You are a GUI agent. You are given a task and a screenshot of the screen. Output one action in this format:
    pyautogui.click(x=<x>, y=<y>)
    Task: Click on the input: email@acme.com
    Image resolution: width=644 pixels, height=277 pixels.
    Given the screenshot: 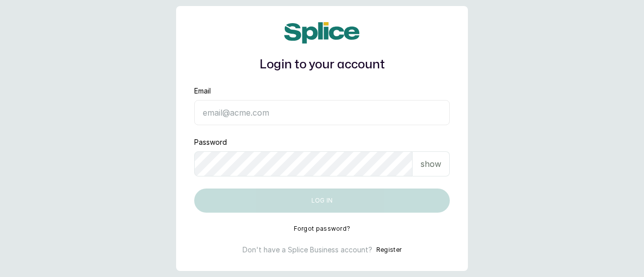 What is the action you would take?
    pyautogui.click(x=322, y=113)
    